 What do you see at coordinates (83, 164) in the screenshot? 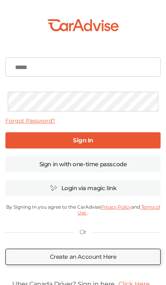
I see `a: Sign in with one-time passcode` at bounding box center [83, 164].